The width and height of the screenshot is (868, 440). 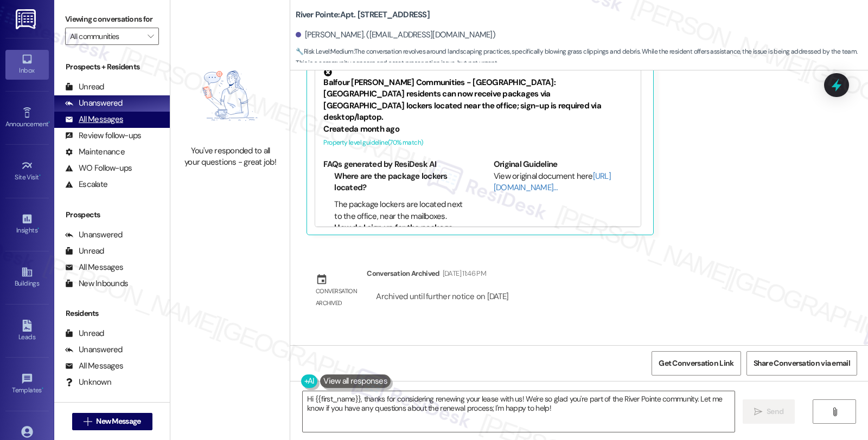 I want to click on div: Prospects, so click(x=112, y=215).